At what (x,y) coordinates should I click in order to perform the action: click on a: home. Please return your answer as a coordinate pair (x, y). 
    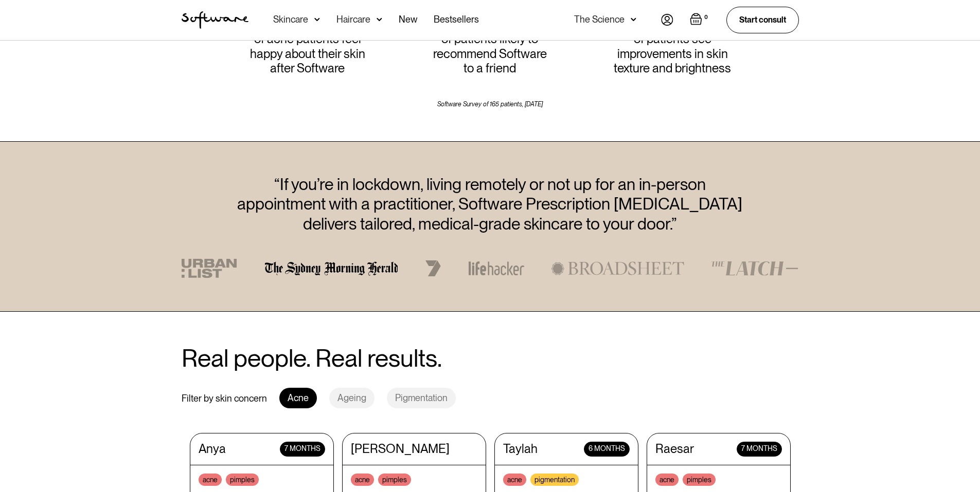
    Looking at the image, I should click on (215, 20).